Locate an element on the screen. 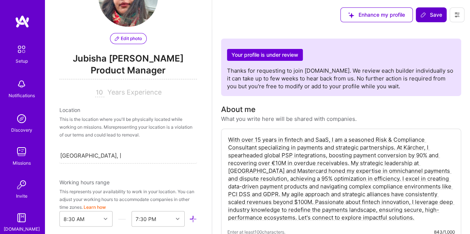 The width and height of the screenshot is (470, 234). h2: Your profile is under review is located at coordinates (265, 55).